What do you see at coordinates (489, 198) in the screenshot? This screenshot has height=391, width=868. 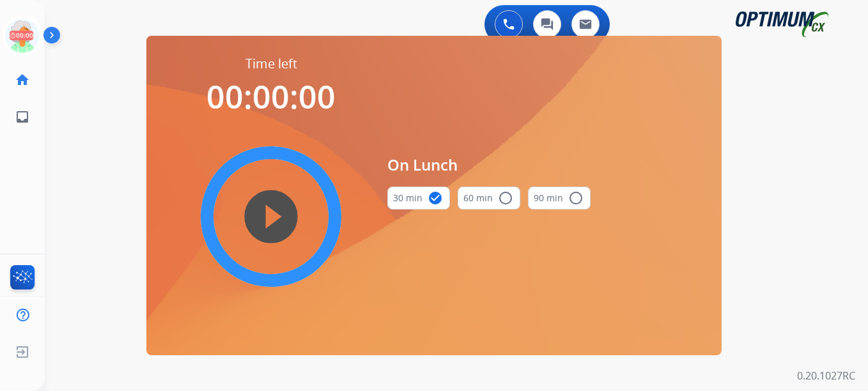 I see `button: 60 min` at bounding box center [489, 198].